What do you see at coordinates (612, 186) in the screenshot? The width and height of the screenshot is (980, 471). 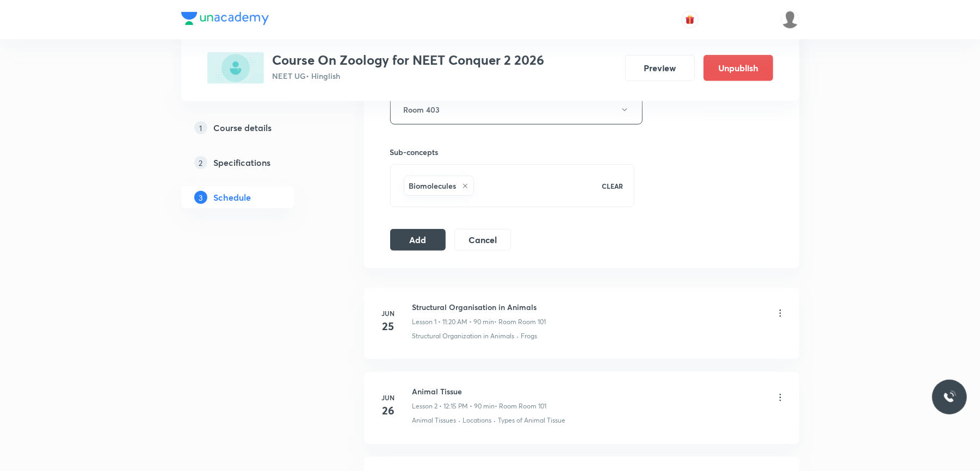 I see `p: CLEAR` at bounding box center [612, 186].